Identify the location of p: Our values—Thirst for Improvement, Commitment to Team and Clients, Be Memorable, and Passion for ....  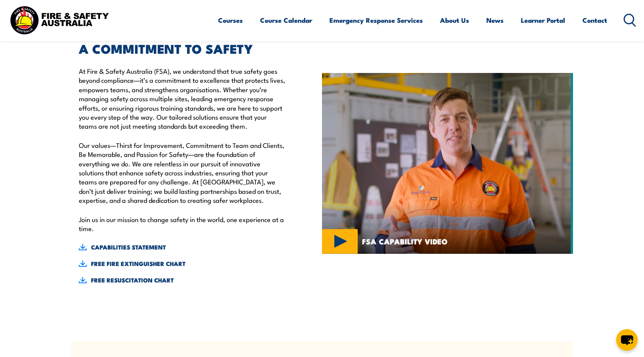
(183, 172).